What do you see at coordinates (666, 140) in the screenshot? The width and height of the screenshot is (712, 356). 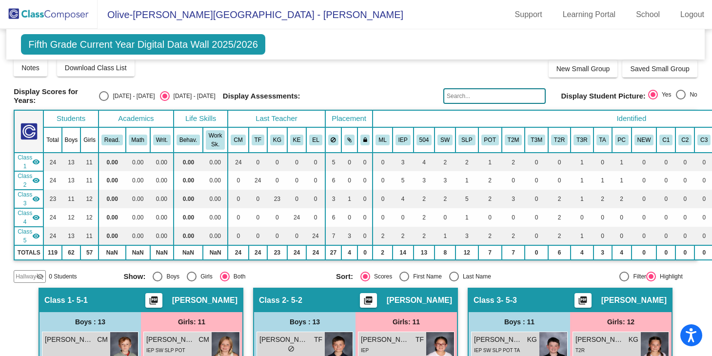 I see `button: C1` at bounding box center [666, 140].